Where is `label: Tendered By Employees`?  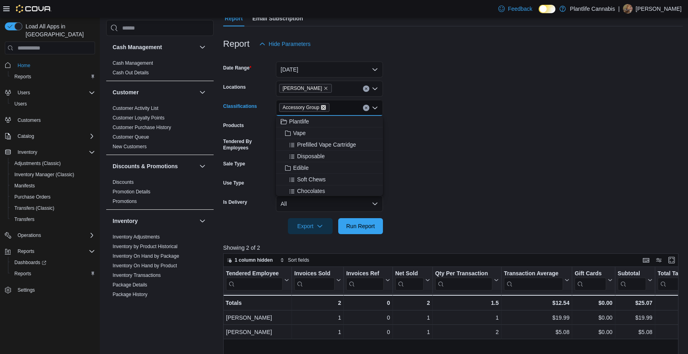
label: Tendered By Employees is located at coordinates (248, 145).